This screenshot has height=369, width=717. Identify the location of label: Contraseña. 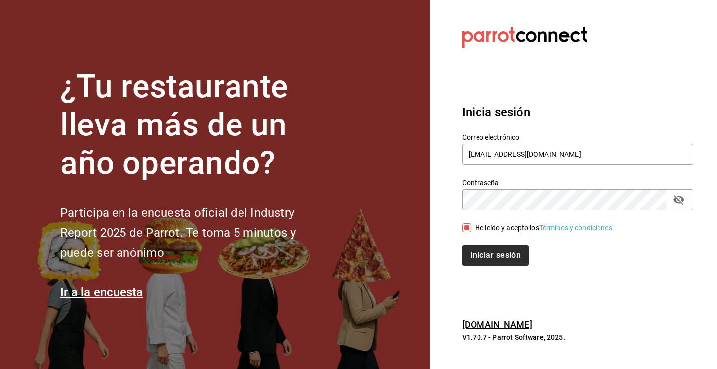
(578, 183).